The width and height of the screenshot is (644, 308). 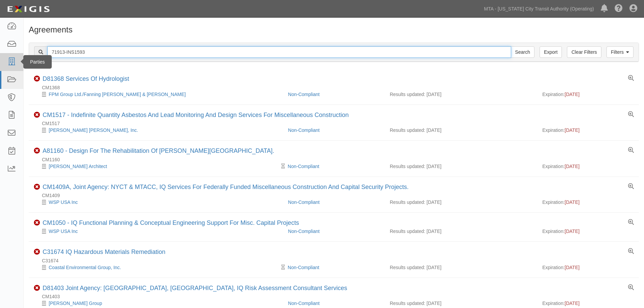 I want to click on a: Coastal Environmental Group, Inc., so click(x=85, y=267).